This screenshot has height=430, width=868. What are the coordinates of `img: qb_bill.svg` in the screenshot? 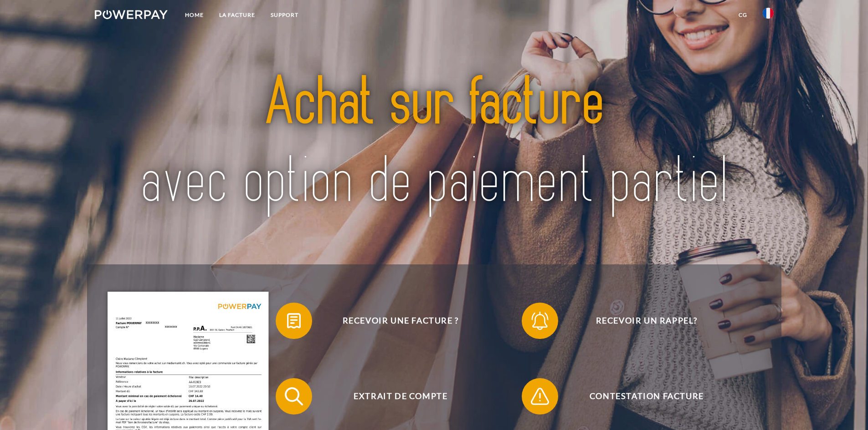 It's located at (294, 321).